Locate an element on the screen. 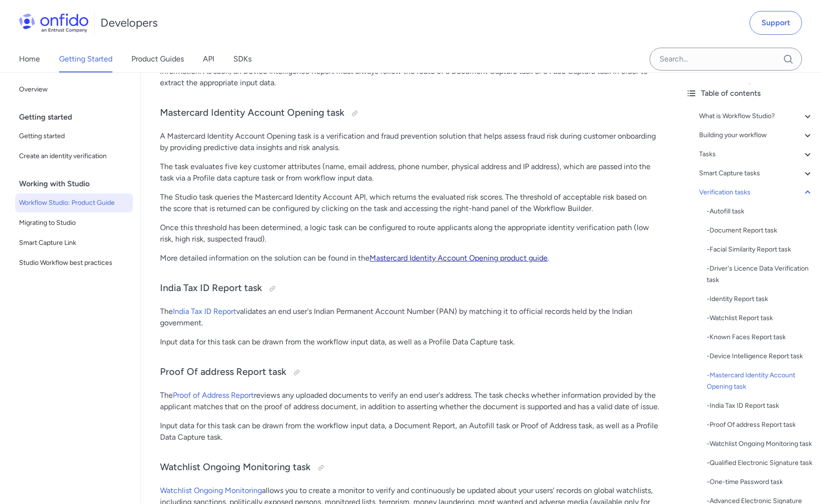 The width and height of the screenshot is (821, 504). a: -Facial Similarity Report task is located at coordinates (760, 249).